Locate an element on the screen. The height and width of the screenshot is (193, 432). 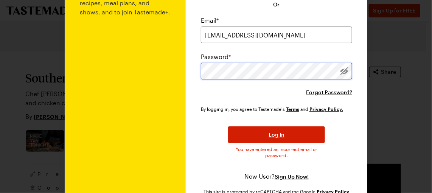
button: Sign Up Now! is located at coordinates (291, 177).